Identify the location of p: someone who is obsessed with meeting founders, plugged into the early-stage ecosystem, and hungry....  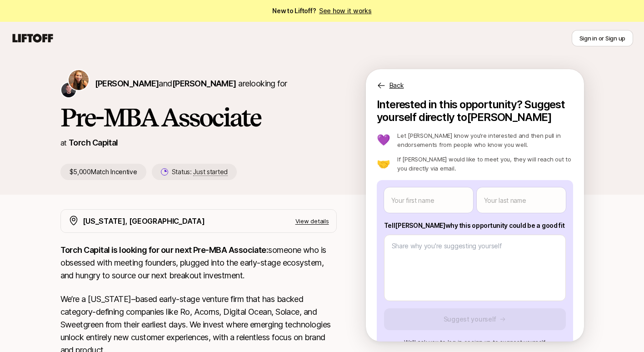
(198, 263).